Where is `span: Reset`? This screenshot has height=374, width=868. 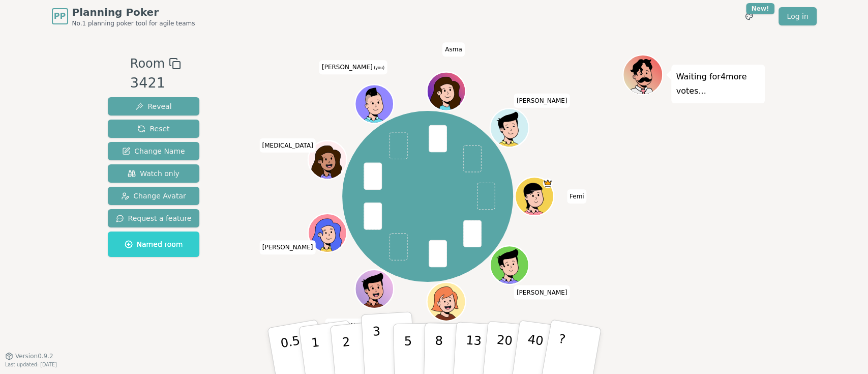
span: Reset is located at coordinates (153, 129).